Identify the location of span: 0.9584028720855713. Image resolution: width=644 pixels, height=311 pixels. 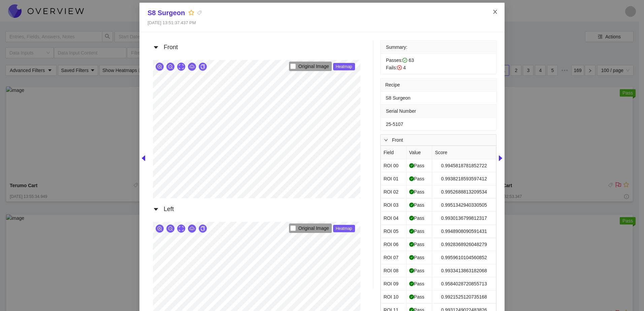
(464, 284).